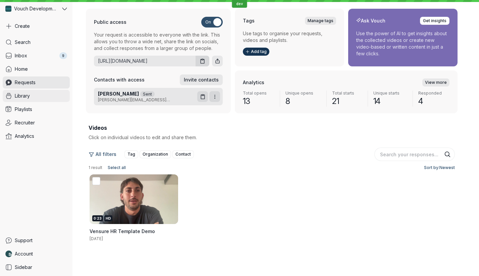 The image size is (479, 276). What do you see at coordinates (447, 155) in the screenshot?
I see `button: Search` at bounding box center [447, 155].